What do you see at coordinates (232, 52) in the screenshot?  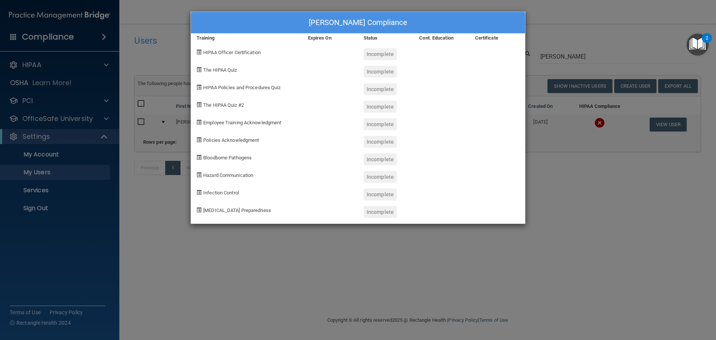 I see `span: HIPAA Officer Certification` at bounding box center [232, 52].